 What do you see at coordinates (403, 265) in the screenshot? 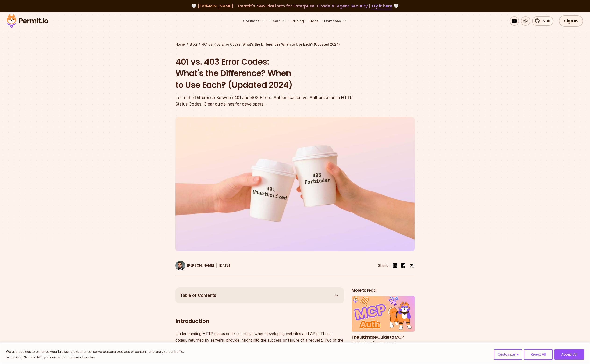
I see `button: facebook` at bounding box center [403, 265].